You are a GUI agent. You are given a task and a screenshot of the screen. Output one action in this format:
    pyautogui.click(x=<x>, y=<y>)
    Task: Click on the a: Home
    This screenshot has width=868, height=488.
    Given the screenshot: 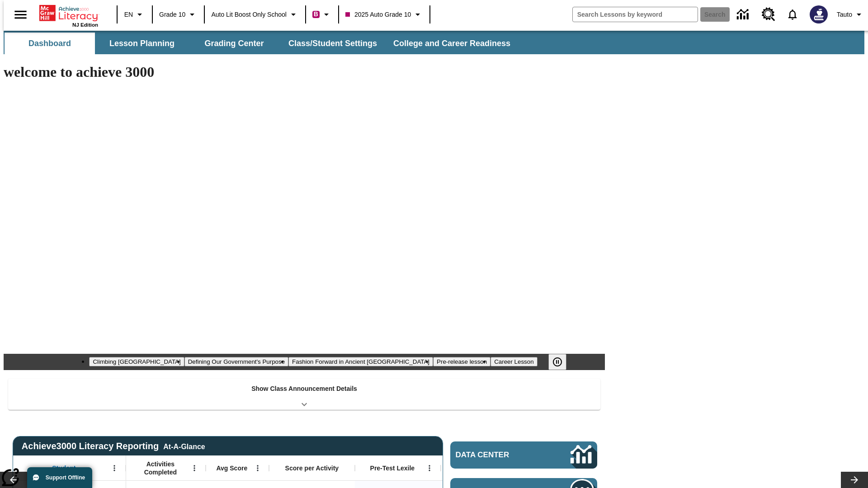 What is the action you would take?
    pyautogui.click(x=69, y=13)
    